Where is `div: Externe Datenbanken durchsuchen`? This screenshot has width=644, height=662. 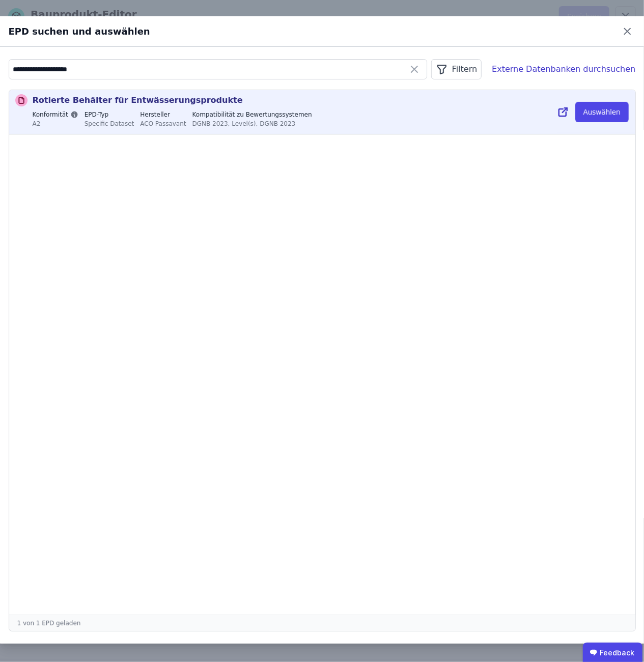 div: Externe Datenbanken durchsuchen is located at coordinates (563, 69).